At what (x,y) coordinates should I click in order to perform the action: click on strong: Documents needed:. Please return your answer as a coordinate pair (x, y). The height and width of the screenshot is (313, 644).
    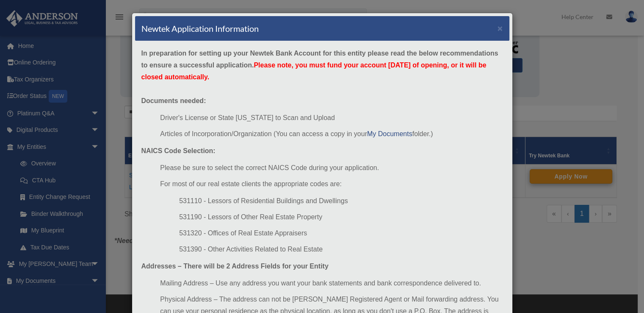
    Looking at the image, I should click on (173, 101).